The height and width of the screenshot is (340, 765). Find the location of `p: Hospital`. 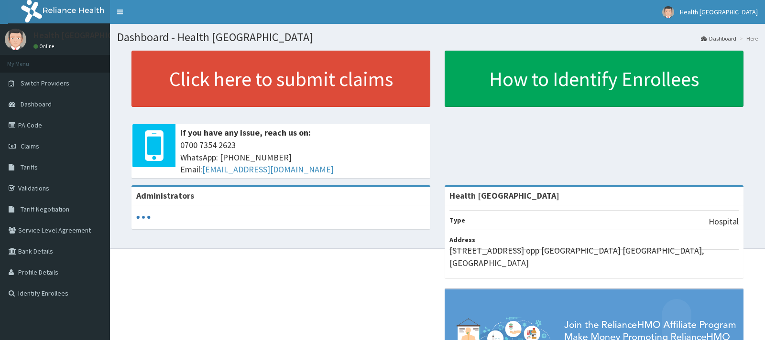

p: Hospital is located at coordinates (723, 222).